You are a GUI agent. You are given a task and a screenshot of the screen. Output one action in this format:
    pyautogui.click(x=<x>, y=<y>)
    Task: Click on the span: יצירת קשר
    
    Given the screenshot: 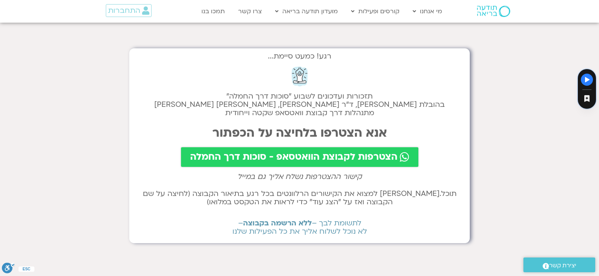 What is the action you would take?
    pyautogui.click(x=563, y=266)
    